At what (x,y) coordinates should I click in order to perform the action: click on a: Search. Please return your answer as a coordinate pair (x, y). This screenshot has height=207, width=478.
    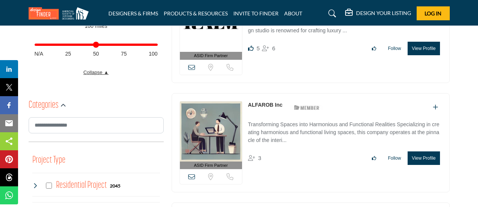
    Looking at the image, I should click on (331, 14).